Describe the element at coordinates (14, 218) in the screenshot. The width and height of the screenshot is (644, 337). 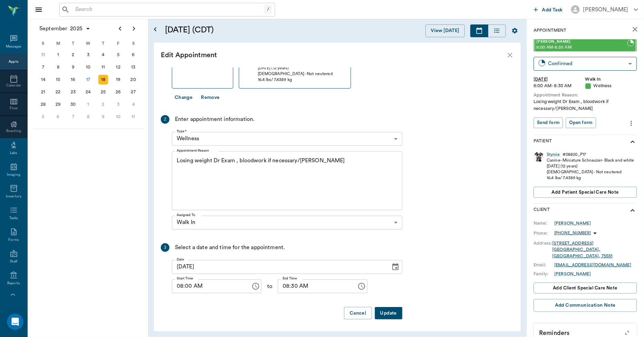
I see `div: Tasks` at that location.